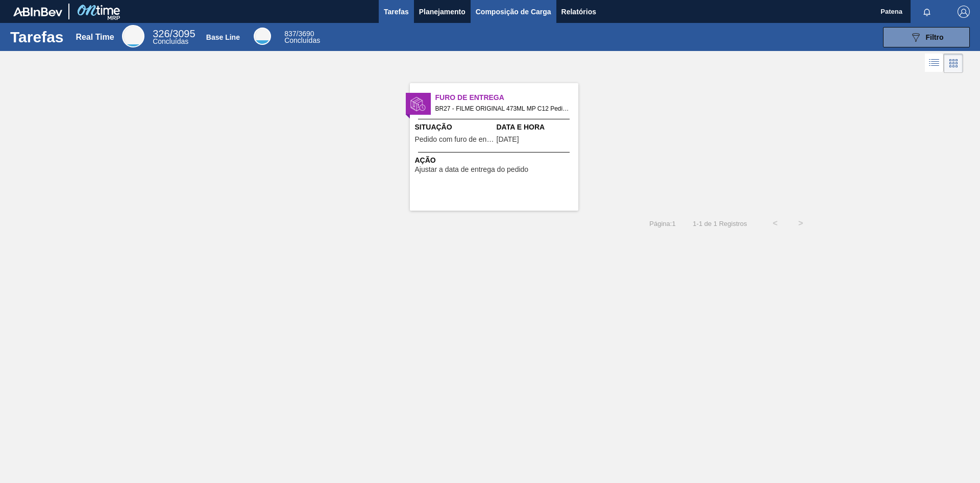 Image resolution: width=980 pixels, height=483 pixels. Describe the element at coordinates (508, 139) in the screenshot. I see `span: 16/08/2025,` at that location.